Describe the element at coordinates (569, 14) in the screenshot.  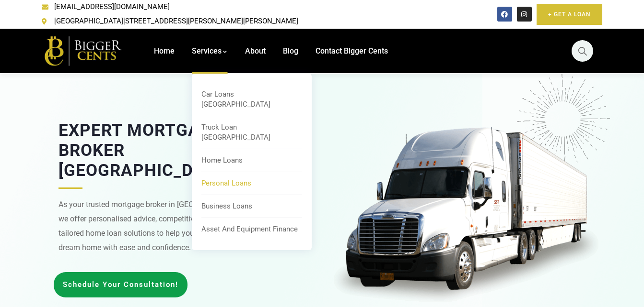
I see `a: + Get A Loan` at that location.